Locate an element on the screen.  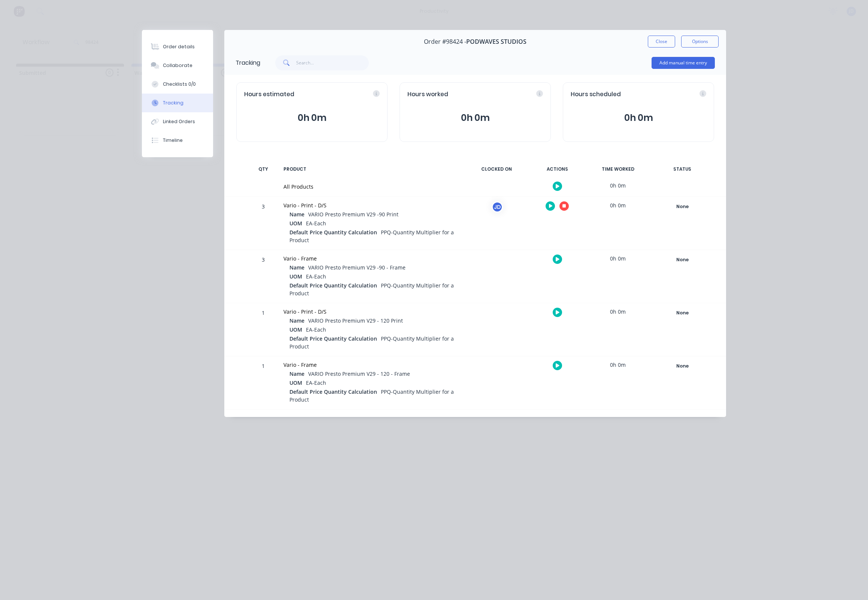
button: Collaborate is located at coordinates (177, 66).